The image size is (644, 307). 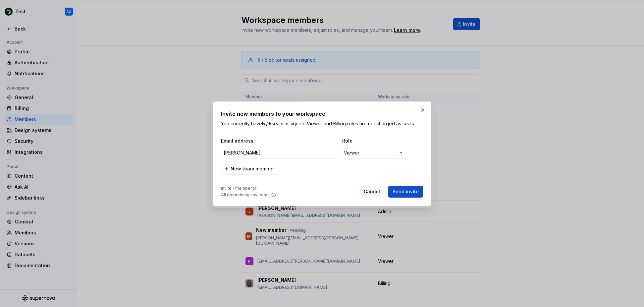 What do you see at coordinates (372, 192) in the screenshot?
I see `button: Cancel` at bounding box center [372, 192].